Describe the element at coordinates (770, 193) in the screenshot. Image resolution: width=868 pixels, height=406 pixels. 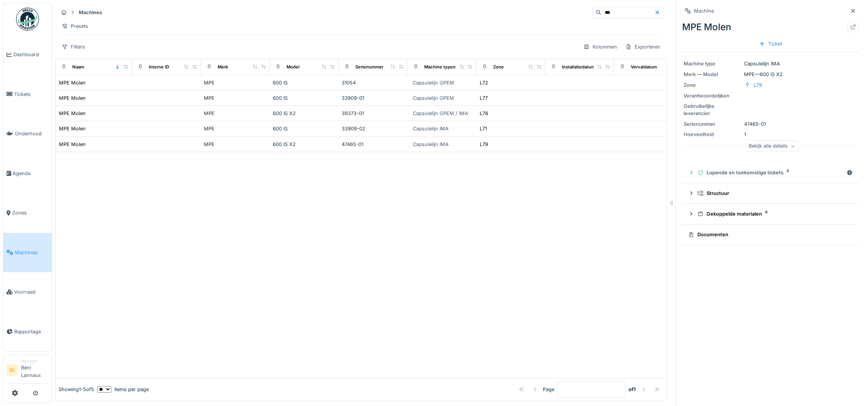
I see `summary: Structuur` at that location.